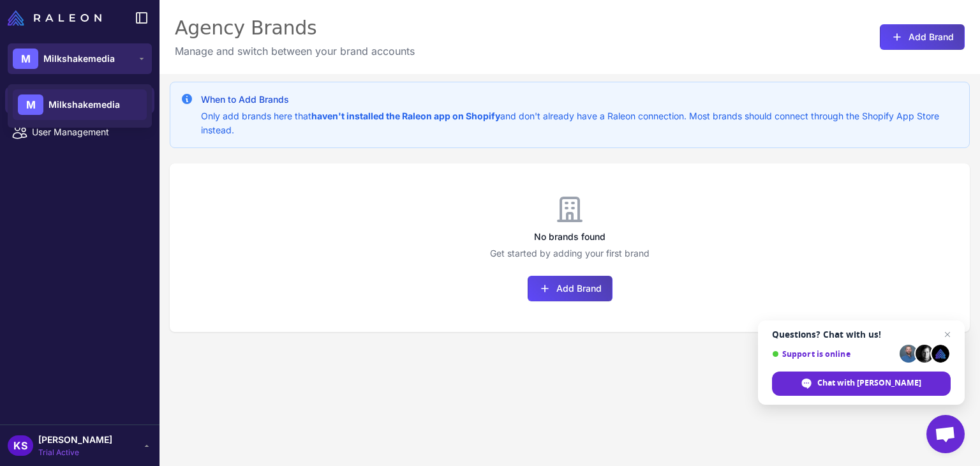  I want to click on strong: haven't installed the Raleon app on Shopify, so click(405, 115).